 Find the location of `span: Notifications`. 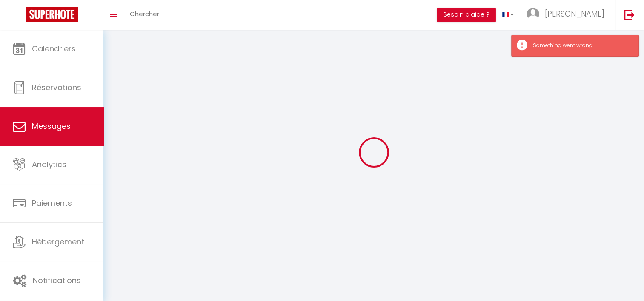

span: Notifications is located at coordinates (56, 280).